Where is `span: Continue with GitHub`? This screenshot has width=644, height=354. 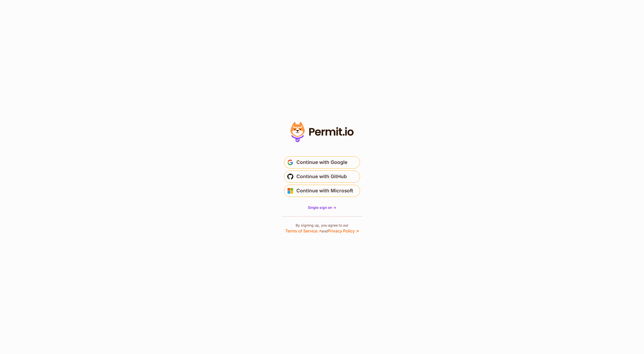
span: Continue with GitHub is located at coordinates (321, 176).